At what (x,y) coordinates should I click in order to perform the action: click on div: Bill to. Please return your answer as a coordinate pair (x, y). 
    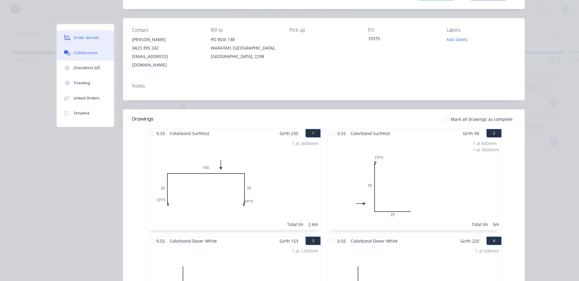
    Looking at the image, I should click on (245, 30).